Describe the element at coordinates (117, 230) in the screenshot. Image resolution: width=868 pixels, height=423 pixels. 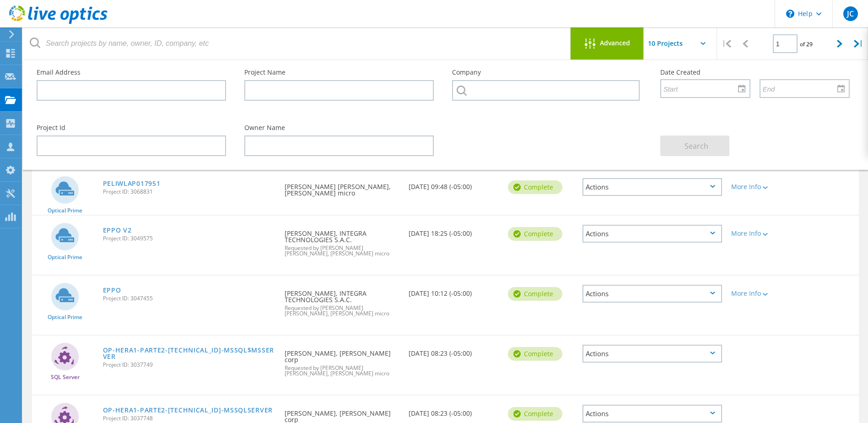
I see `a: EPPO V2` at that location.